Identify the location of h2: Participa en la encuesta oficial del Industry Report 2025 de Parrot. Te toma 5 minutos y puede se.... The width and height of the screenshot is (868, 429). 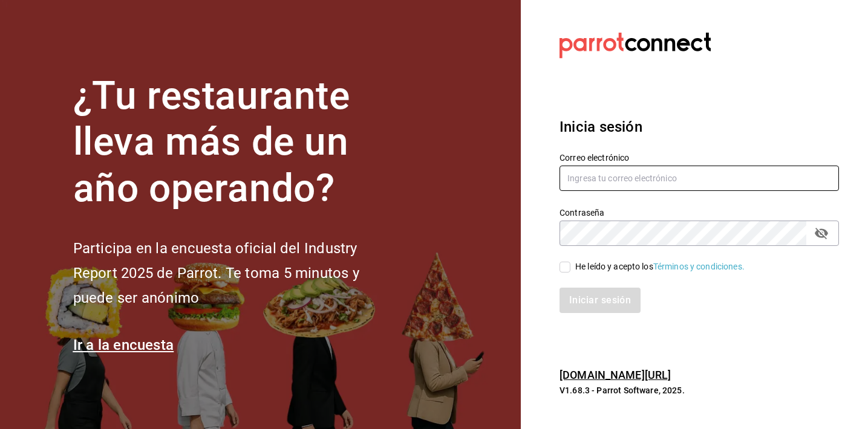
(237, 273).